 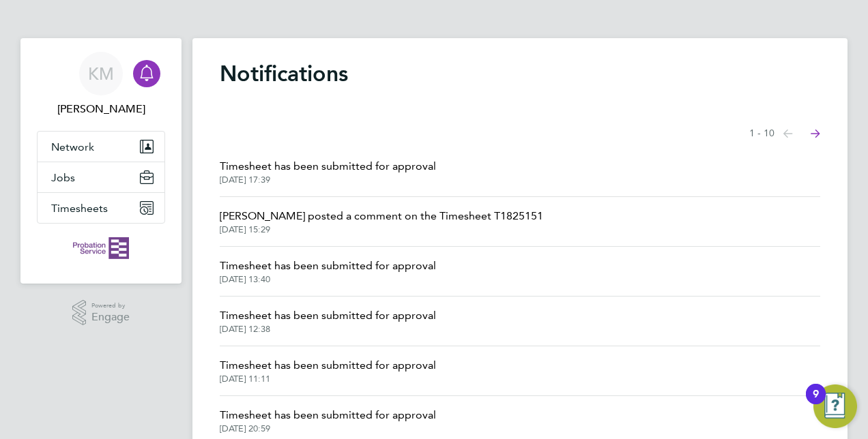 I want to click on span: 1 - 10, so click(x=761, y=134).